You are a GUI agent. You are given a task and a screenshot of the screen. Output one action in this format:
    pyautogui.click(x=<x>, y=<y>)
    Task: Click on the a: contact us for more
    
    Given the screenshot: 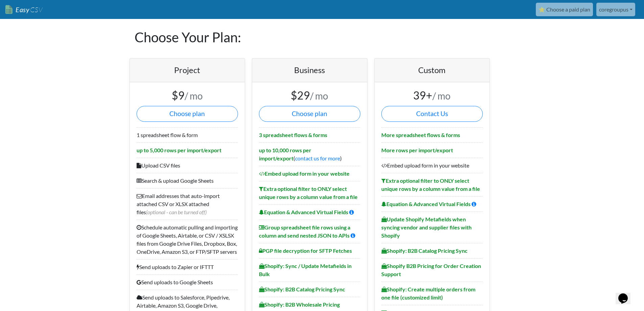 What is the action you would take?
    pyautogui.click(x=318, y=158)
    